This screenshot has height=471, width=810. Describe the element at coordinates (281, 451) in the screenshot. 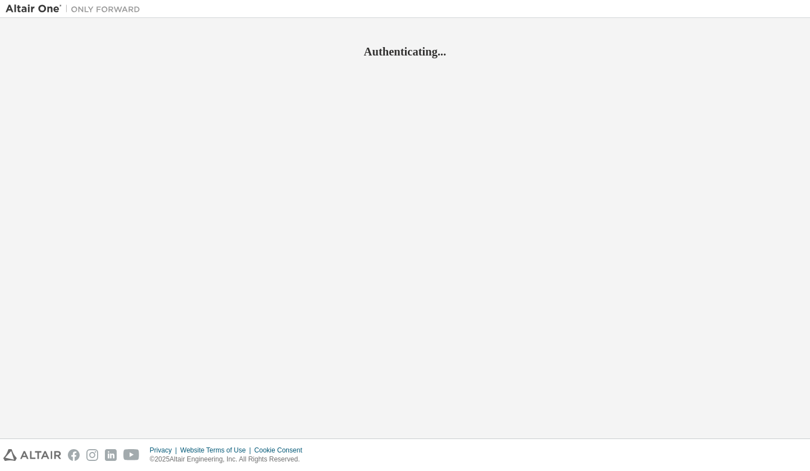

I see `div: Cookie Consent` at that location.